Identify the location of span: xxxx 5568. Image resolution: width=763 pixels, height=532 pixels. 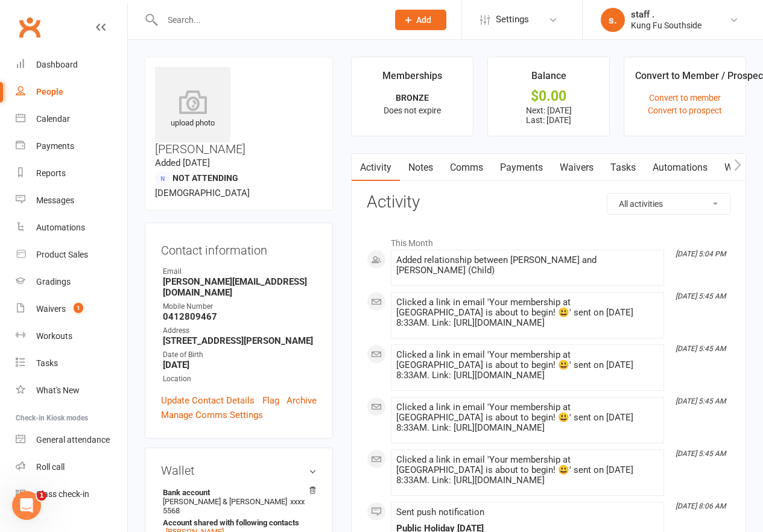
(234, 506).